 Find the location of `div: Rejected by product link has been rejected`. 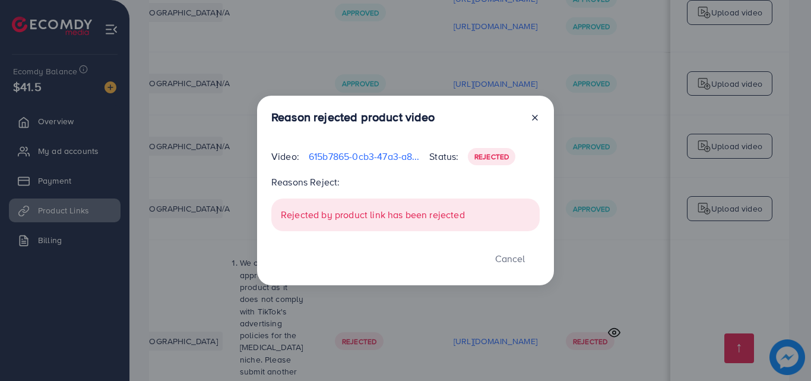

div: Rejected by product link has been rejected is located at coordinates (405, 214).